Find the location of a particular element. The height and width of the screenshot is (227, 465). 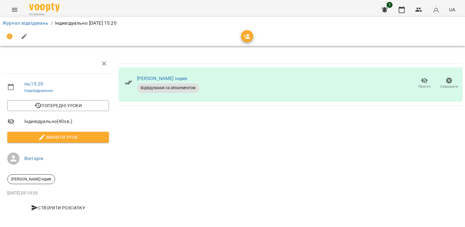

a: Вікторія is located at coordinates (34, 158).